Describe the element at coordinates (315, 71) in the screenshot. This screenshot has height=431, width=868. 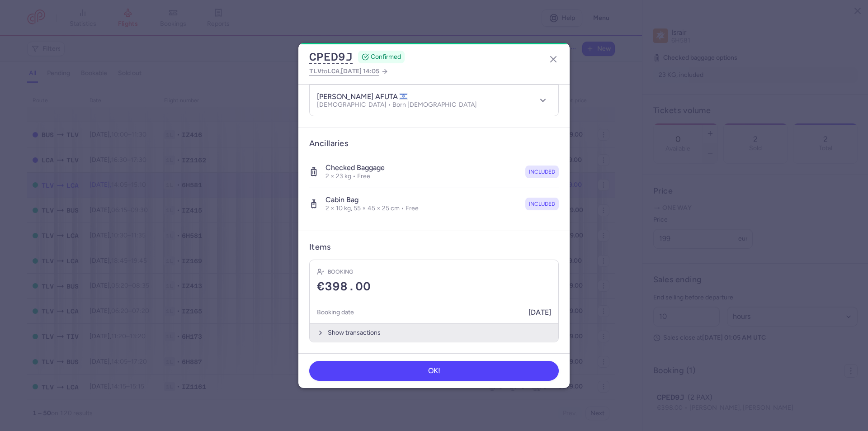
I see `span: TLV` at that location.